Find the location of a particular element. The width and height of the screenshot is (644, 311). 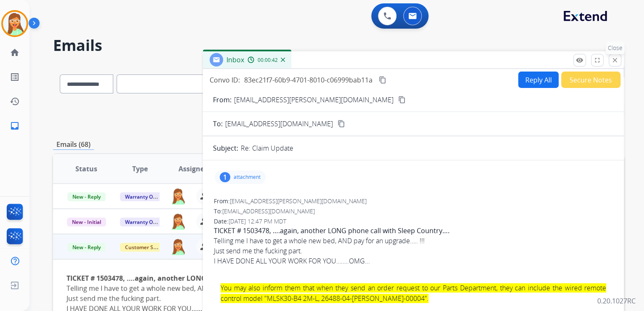

mat-icon: remove_red_eye is located at coordinates (579, 60).